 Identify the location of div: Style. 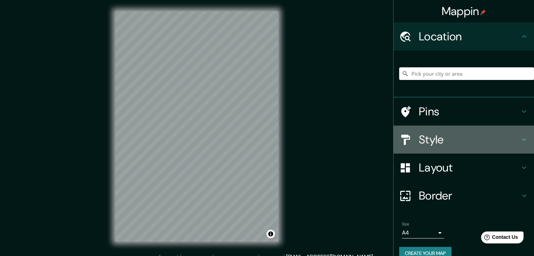
(464, 140).